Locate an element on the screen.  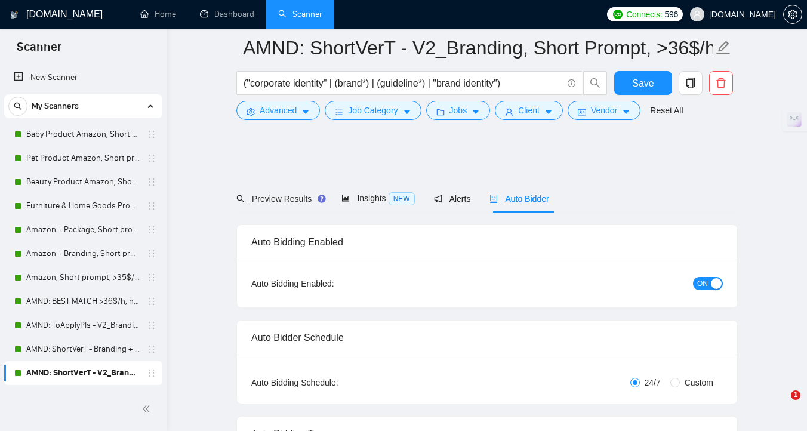
span: Insights is located at coordinates (378, 198).